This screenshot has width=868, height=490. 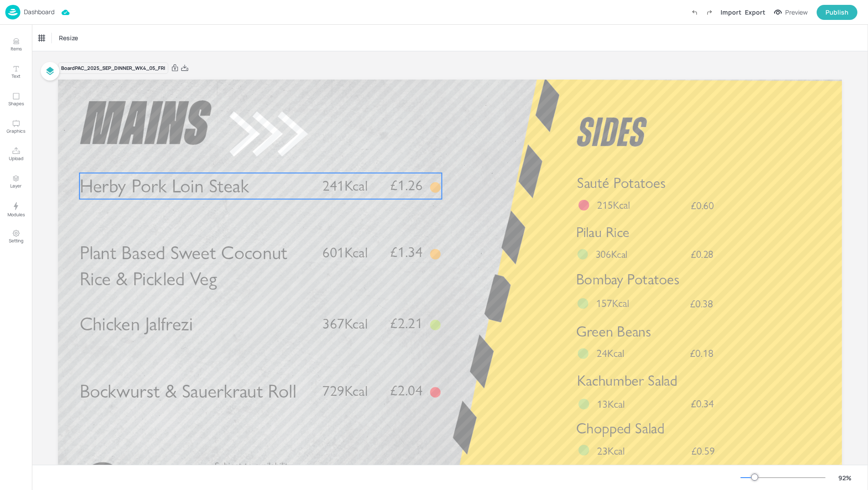 I want to click on span: £1.34, so click(x=406, y=253).